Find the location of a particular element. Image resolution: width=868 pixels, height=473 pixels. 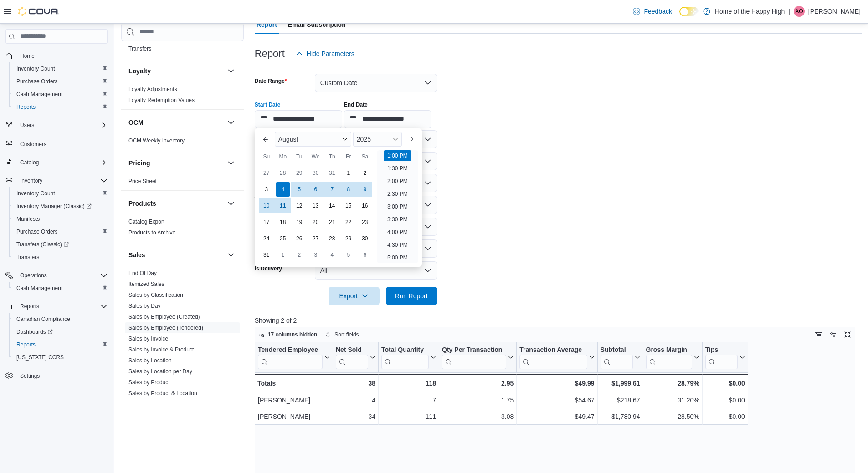

div: day-13 is located at coordinates (316, 206).